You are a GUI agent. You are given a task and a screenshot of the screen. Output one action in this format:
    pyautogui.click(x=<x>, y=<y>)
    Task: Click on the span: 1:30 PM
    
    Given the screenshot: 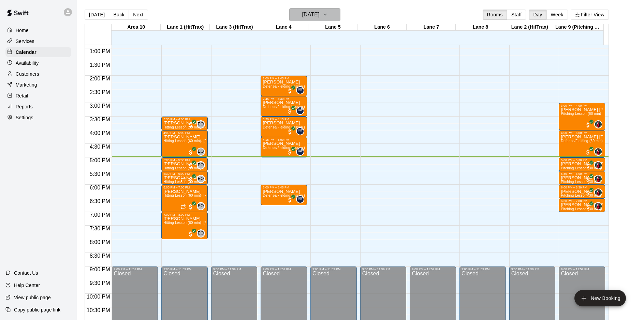 What is the action you would take?
    pyautogui.click(x=100, y=65)
    